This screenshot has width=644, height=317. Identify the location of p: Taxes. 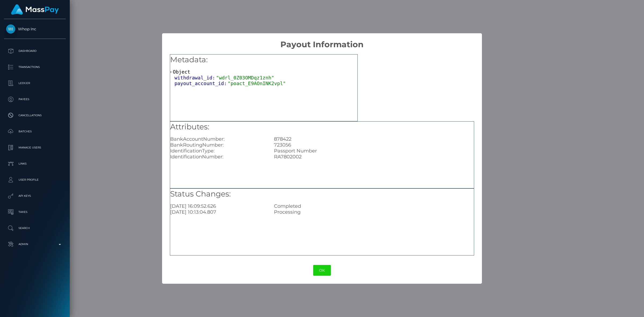
(35, 212).